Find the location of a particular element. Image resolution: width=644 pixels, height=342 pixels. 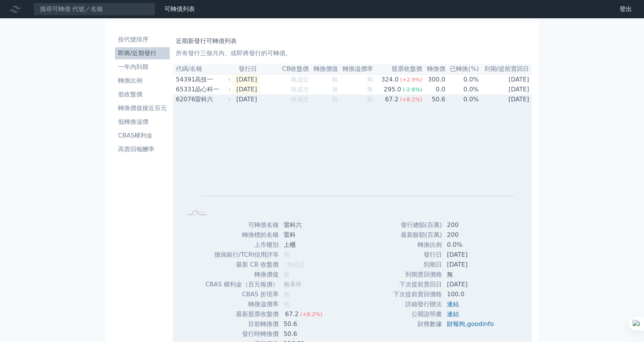

td: 目前轉換價 is located at coordinates (242, 324).